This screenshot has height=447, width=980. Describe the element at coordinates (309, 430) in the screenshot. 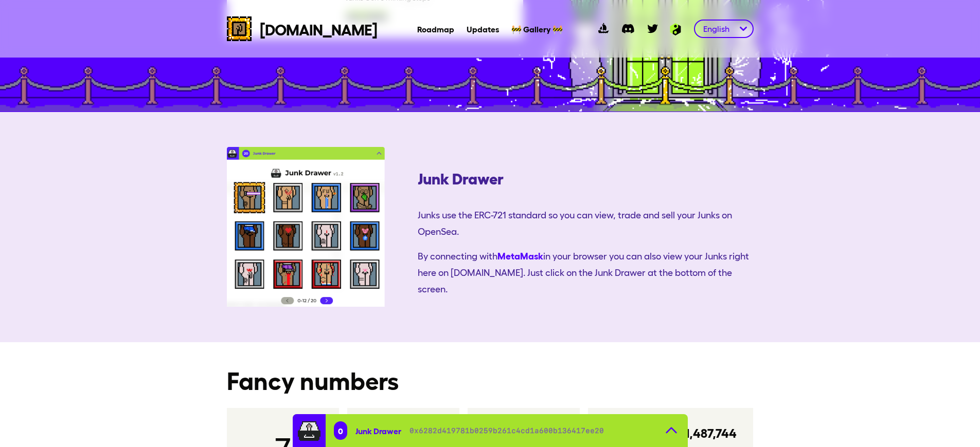

I see `img: junkdrawer.d9bd258c.svg` at that location.